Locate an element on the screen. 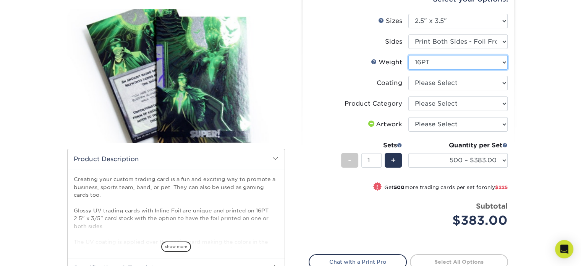 Image resolution: width=581 pixels, height=266 pixels. div: Open Intercom Messenger is located at coordinates (564, 249).